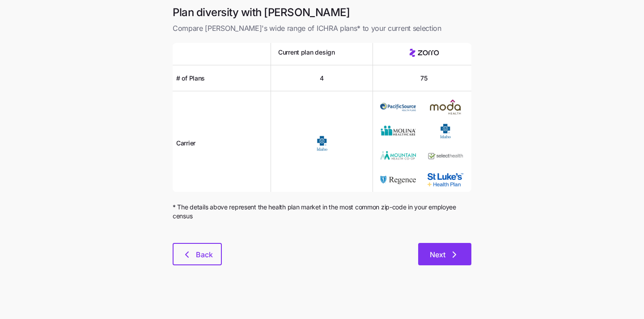 Image resolution: width=644 pixels, height=319 pixels. I want to click on span: # of Plans, so click(191, 78).